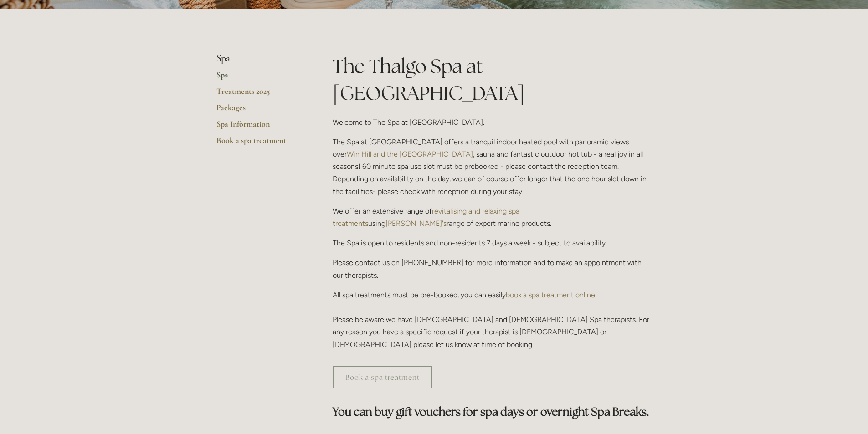 This screenshot has width=868, height=434. Describe the element at coordinates (260, 78) in the screenshot. I see `a: Spa` at that location.